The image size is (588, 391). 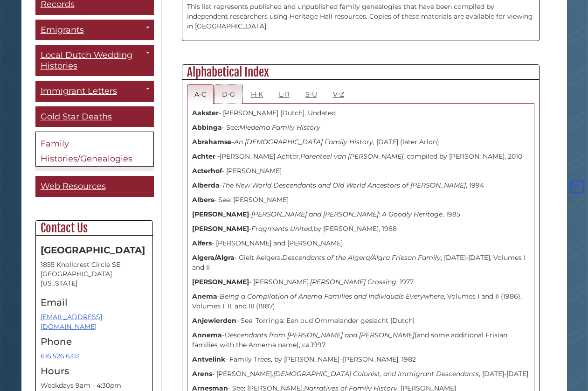 I want to click on a: 616.526.6313, so click(x=60, y=356).